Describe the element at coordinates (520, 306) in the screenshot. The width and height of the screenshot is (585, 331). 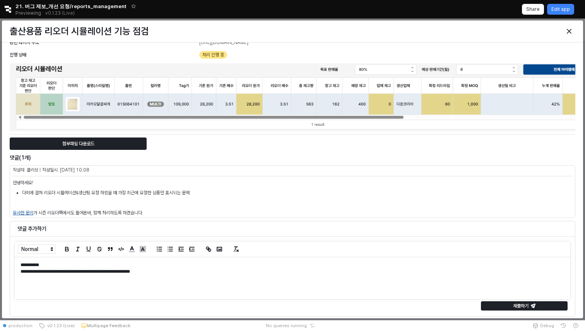
I see `p: 제출하기` at that location.